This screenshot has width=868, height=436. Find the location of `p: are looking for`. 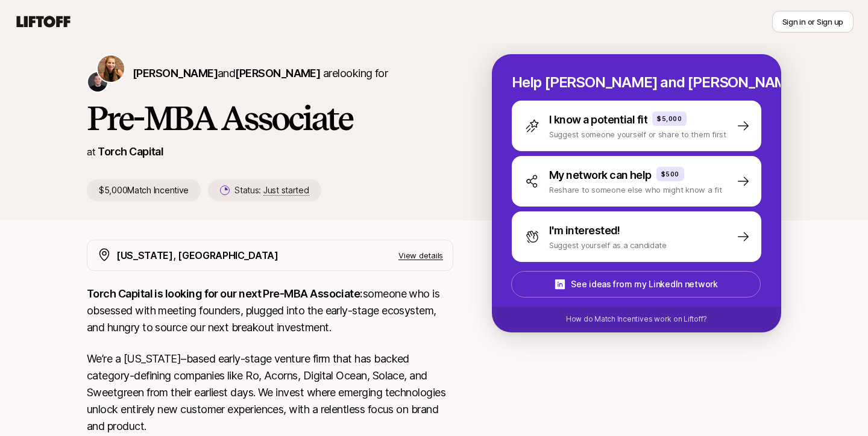

p: are looking for is located at coordinates (260, 73).